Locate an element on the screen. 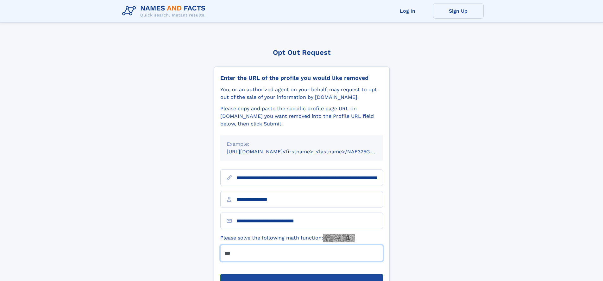 The height and width of the screenshot is (281, 603). div: Example: is located at coordinates (301, 144).